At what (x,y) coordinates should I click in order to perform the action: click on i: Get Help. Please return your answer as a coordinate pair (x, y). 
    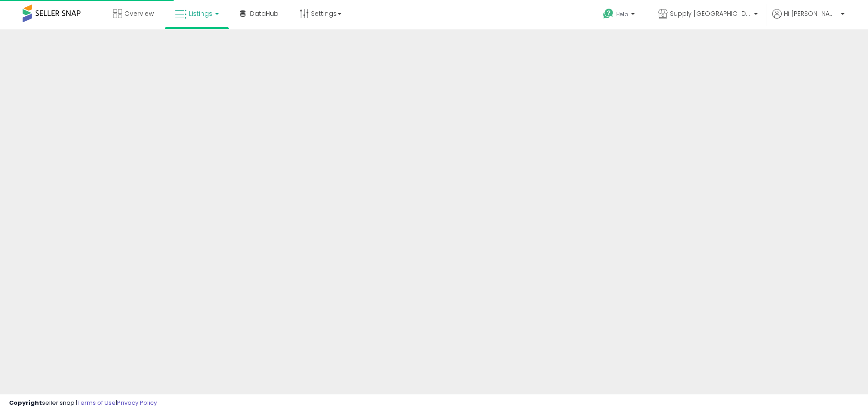
    Looking at the image, I should click on (608, 13).